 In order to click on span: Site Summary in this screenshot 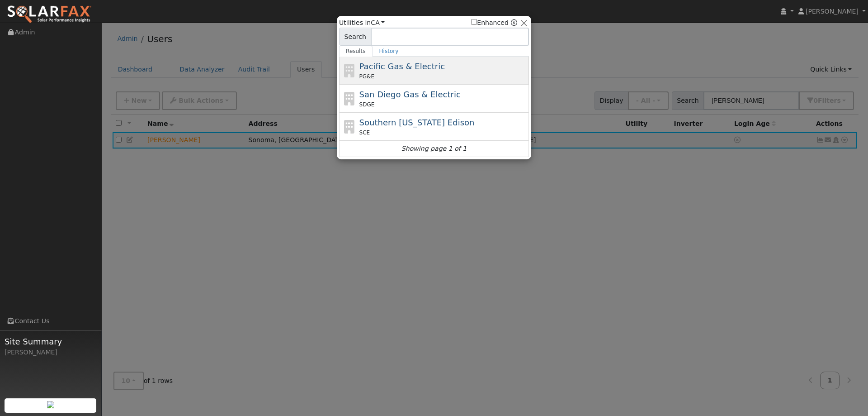, I will do `click(51, 341)`.